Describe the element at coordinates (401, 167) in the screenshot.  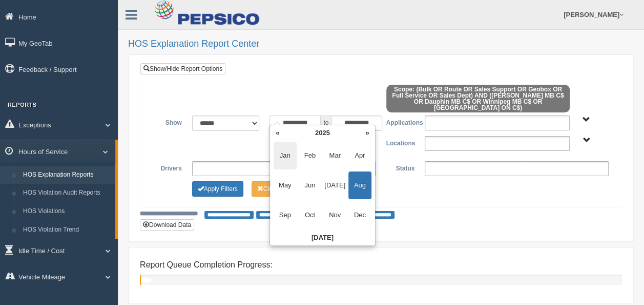
I see `label: Status` at that location.